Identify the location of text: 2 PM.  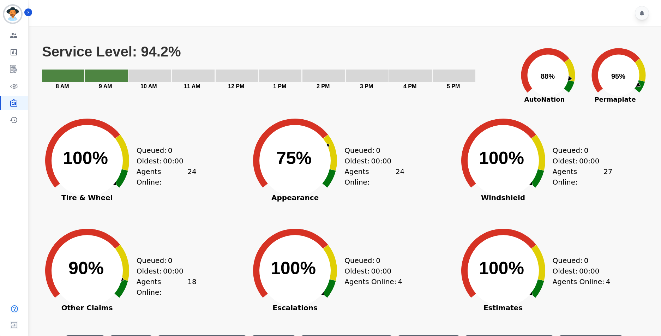
(323, 86).